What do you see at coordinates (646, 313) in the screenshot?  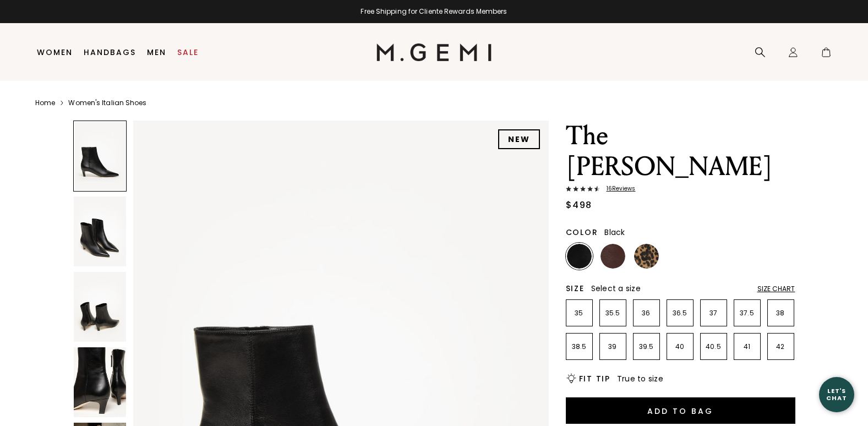 I see `p: 36` at bounding box center [646, 313].